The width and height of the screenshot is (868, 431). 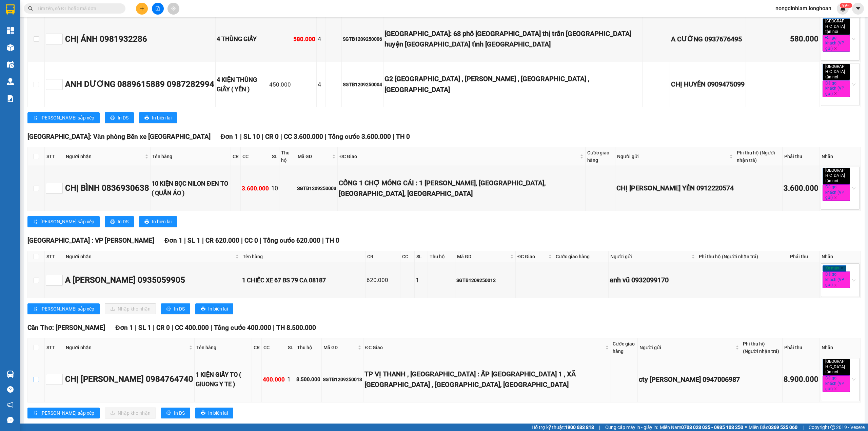 What do you see at coordinates (801, 379) in the screenshot?
I see `div: 8.900.000` at bounding box center [801, 379].